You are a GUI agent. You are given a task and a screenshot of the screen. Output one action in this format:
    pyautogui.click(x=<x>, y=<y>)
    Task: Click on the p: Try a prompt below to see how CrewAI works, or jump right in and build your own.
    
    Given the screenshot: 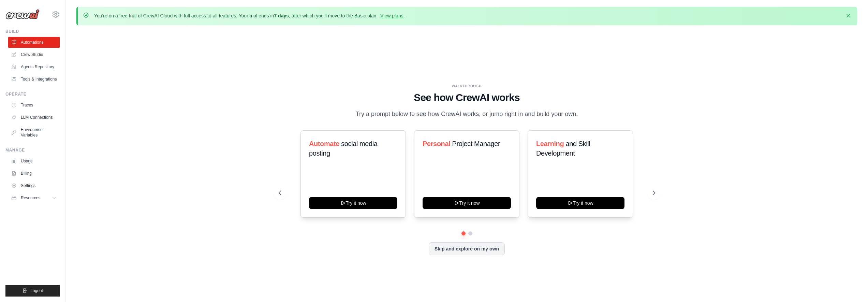 What is the action you would take?
    pyautogui.click(x=467, y=114)
    